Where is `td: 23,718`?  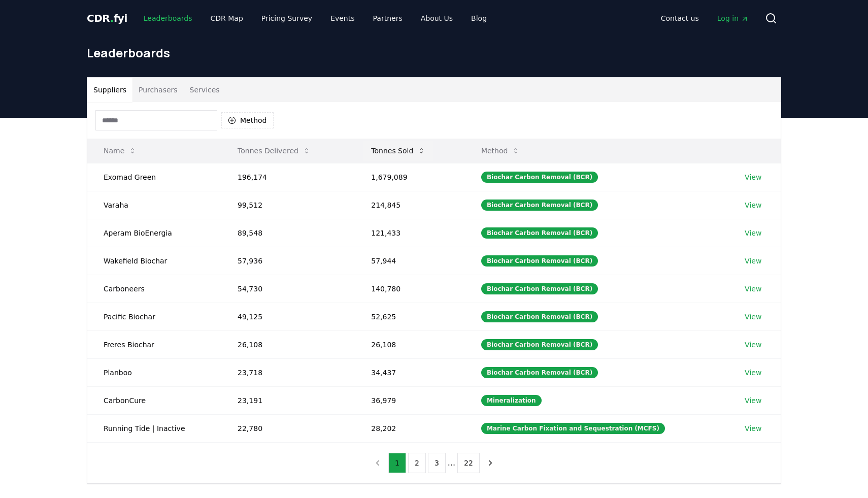
td: 23,718 is located at coordinates (288, 372).